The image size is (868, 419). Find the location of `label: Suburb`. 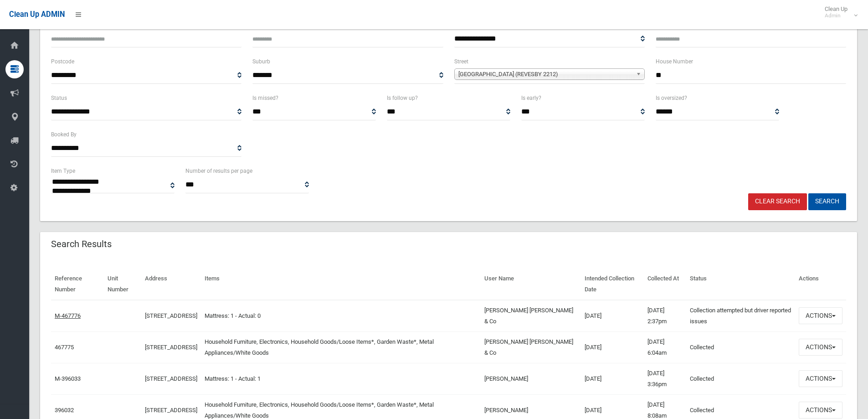

label: Suburb is located at coordinates (261, 62).